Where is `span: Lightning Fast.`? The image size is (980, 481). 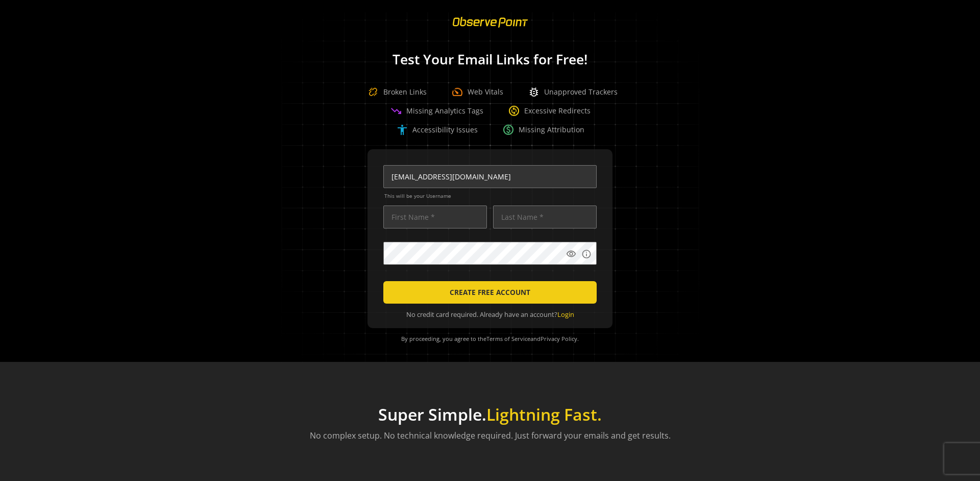 span: Lightning Fast. is located at coordinates (544, 414).